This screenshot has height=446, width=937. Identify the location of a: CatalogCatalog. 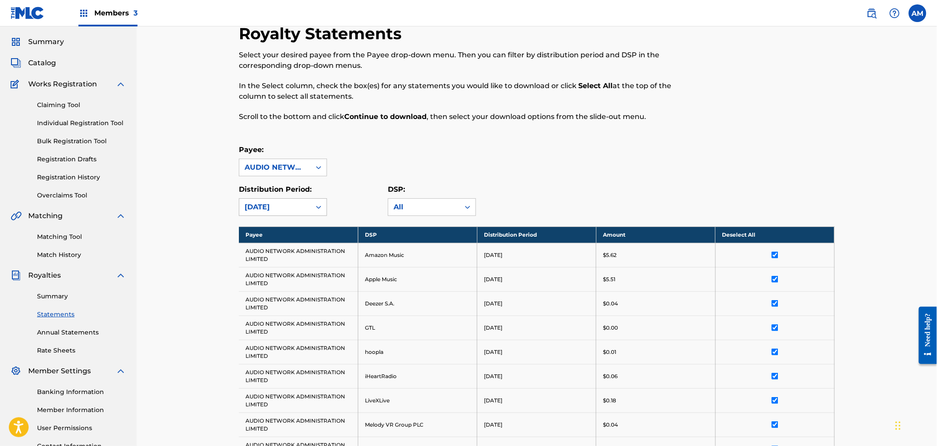
(33, 63).